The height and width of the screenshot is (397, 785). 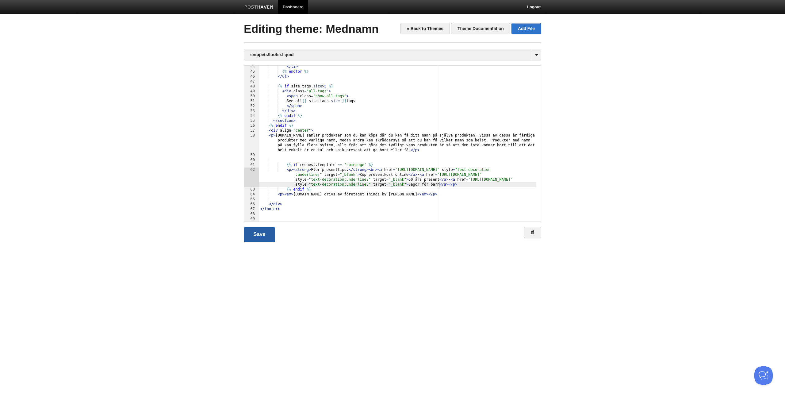 I want to click on div: 66, so click(x=252, y=204).